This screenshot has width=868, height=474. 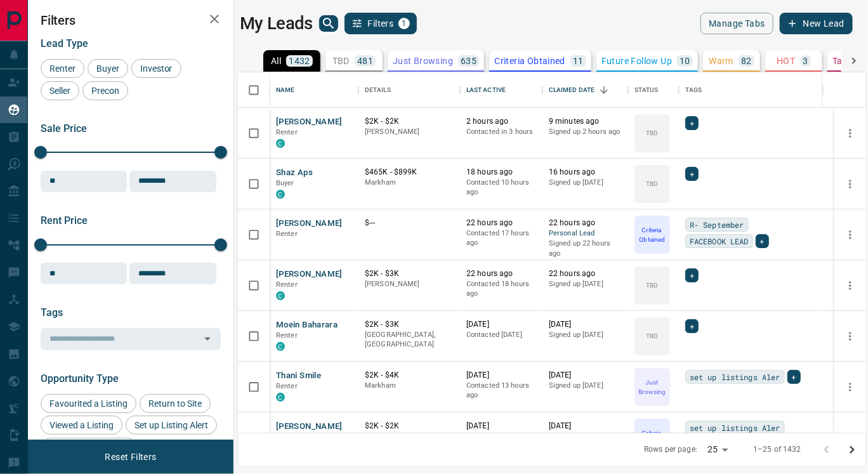 What do you see at coordinates (285, 183) in the screenshot?
I see `span: Buyer` at bounding box center [285, 183].